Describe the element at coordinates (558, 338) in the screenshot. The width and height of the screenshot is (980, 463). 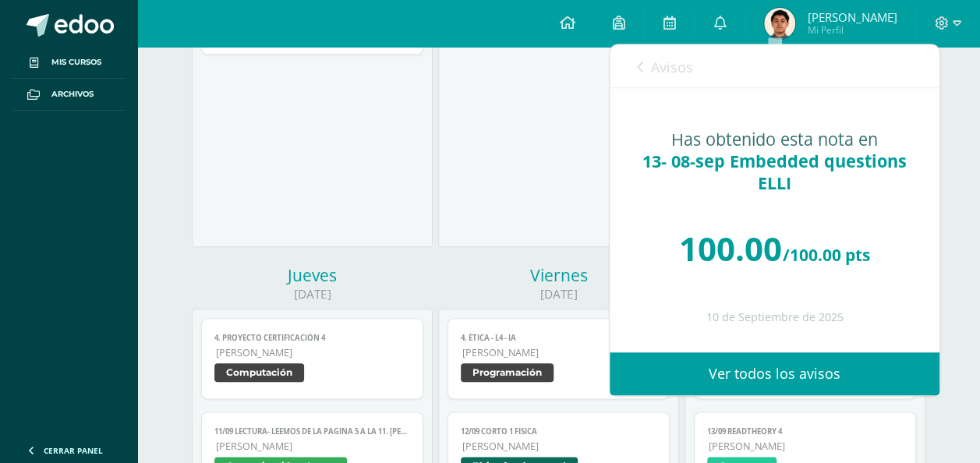
I see `span: 4. Ética - L4 - IA` at that location.